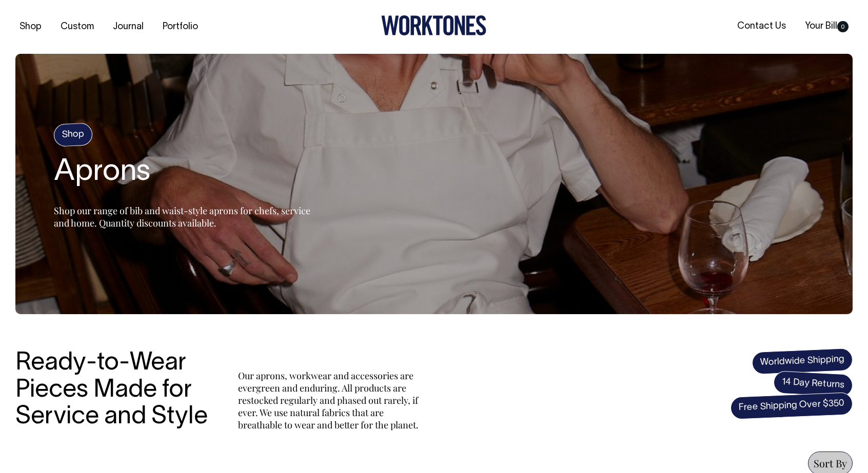 This screenshot has width=868, height=473. What do you see at coordinates (180, 26) in the screenshot?
I see `a: Portfolio` at bounding box center [180, 26].